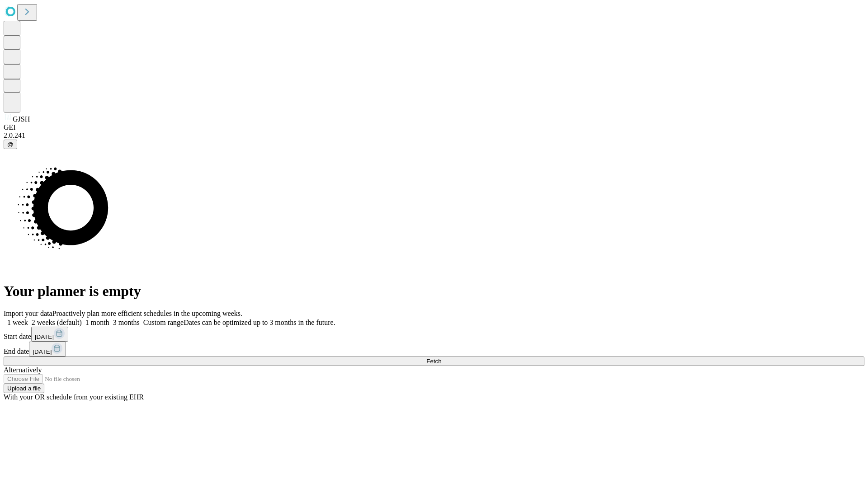 The image size is (868, 488). I want to click on span: Import your data, so click(28, 313).